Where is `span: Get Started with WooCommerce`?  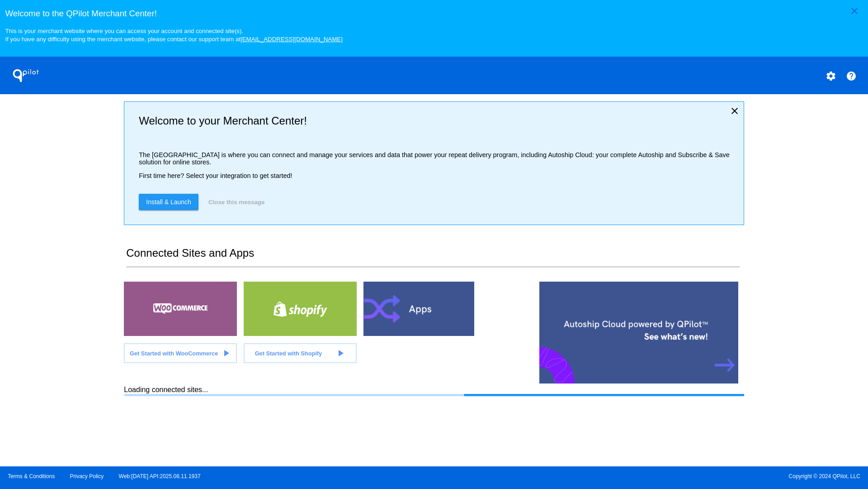 span: Get Started with WooCommerce is located at coordinates (173, 353).